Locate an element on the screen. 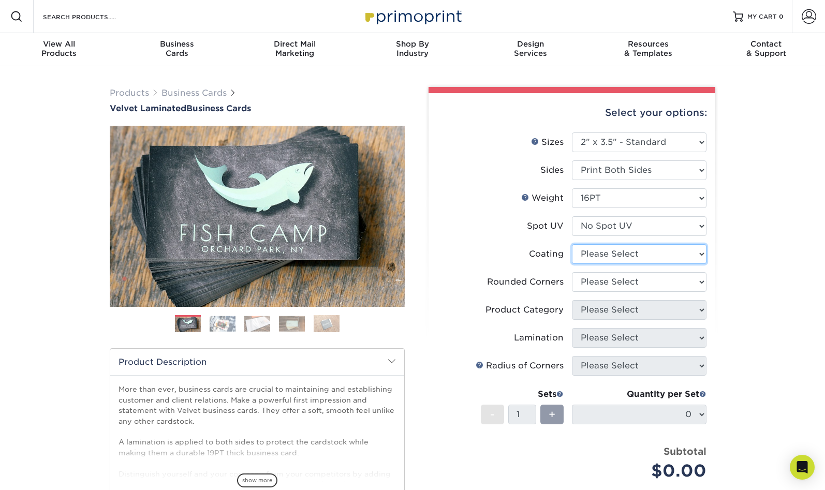  div: Sizes is located at coordinates (547, 142).